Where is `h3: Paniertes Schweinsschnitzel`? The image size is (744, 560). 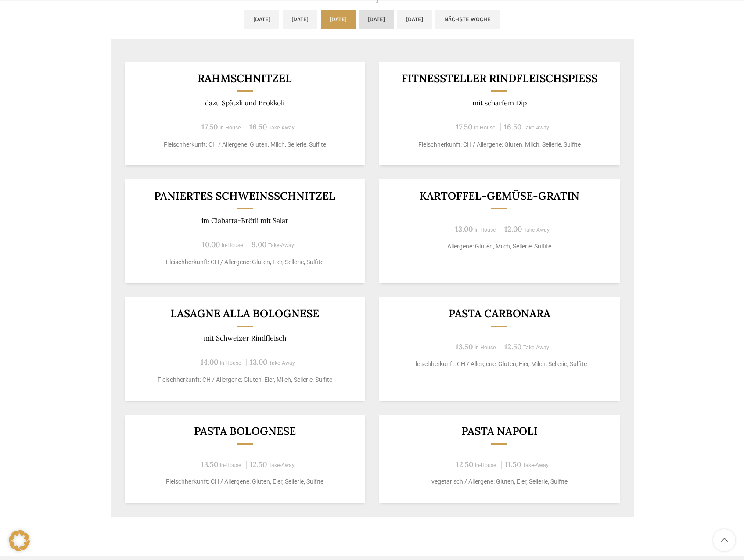 h3: Paniertes Schweinsschnitzel is located at coordinates (244, 195).